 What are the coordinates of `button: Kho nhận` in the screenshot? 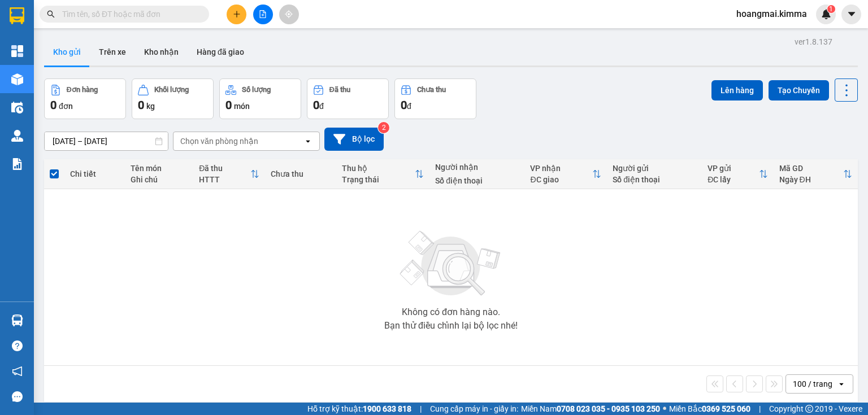 It's located at (161, 52).